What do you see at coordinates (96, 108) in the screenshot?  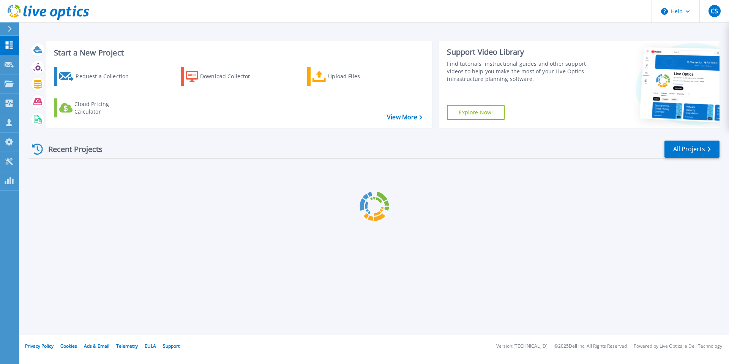 I see `a: Cloud Pricing Calculator` at bounding box center [96, 108].